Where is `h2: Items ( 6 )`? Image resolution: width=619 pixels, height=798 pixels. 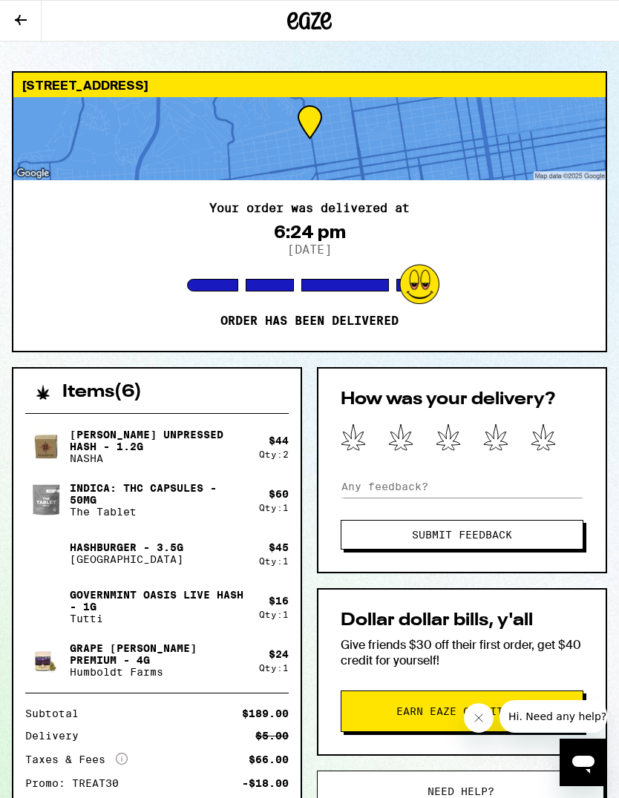 h2: Items ( 6 ) is located at coordinates (102, 392).